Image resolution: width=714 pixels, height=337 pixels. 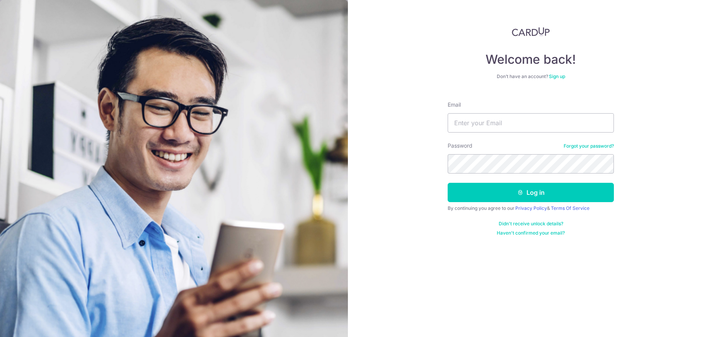 I want to click on a: Haven't confirmed your email?, so click(x=530, y=233).